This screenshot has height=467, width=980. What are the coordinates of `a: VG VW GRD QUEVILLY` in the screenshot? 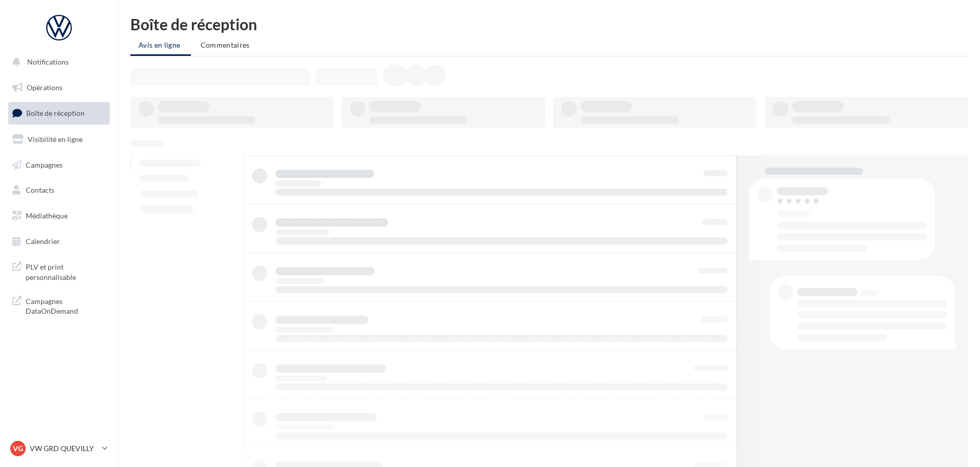 It's located at (59, 449).